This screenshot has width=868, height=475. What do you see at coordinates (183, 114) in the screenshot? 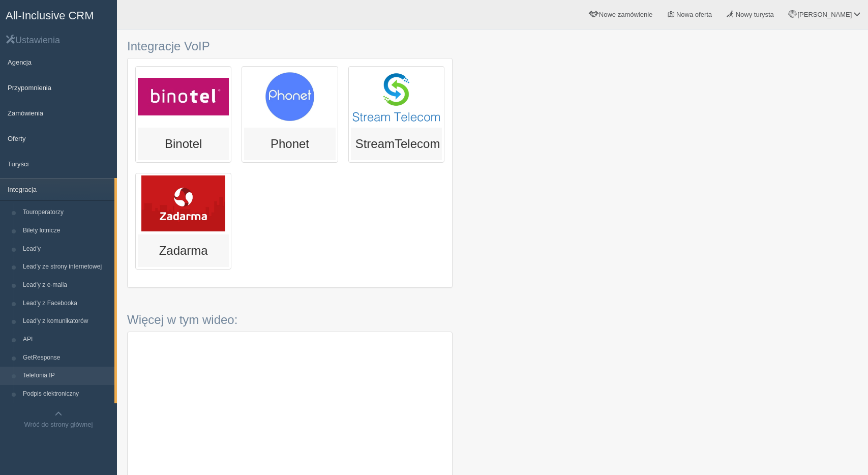
I see `a: Binotel` at bounding box center [183, 114].